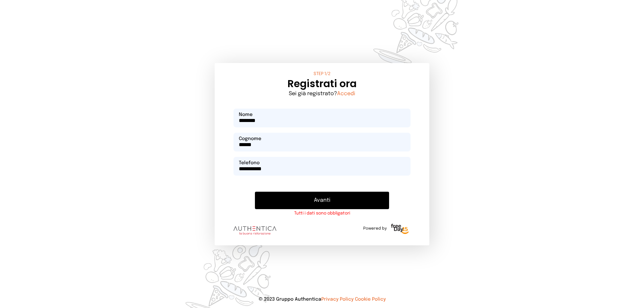  Describe the element at coordinates (322, 74) in the screenshot. I see `small: STEP 1/2` at that location.